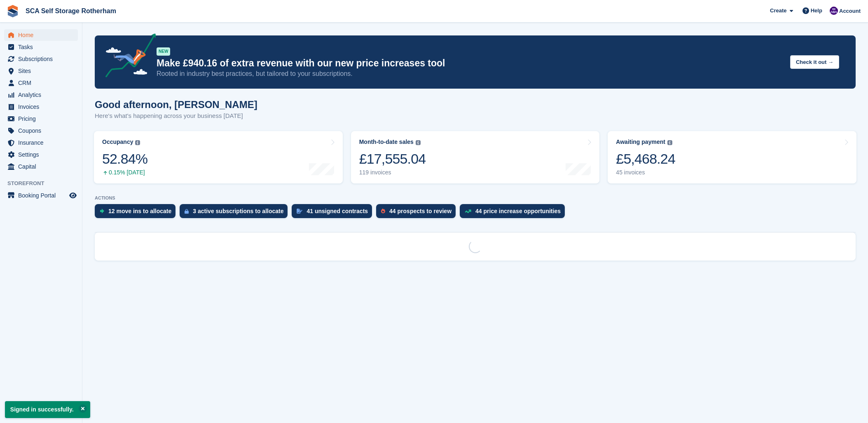 This screenshot has height=423, width=868. Describe the element at coordinates (815, 62) in the screenshot. I see `button: Check it out →` at that location.